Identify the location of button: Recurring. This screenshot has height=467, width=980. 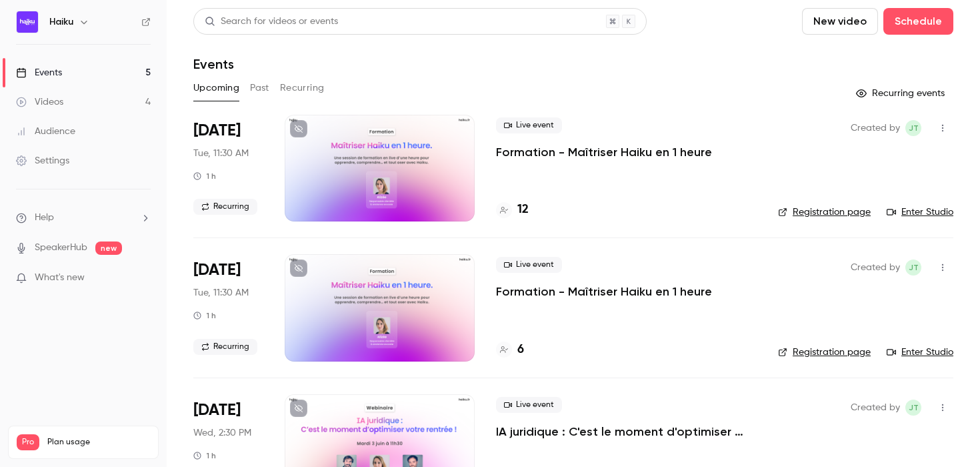
(302, 88).